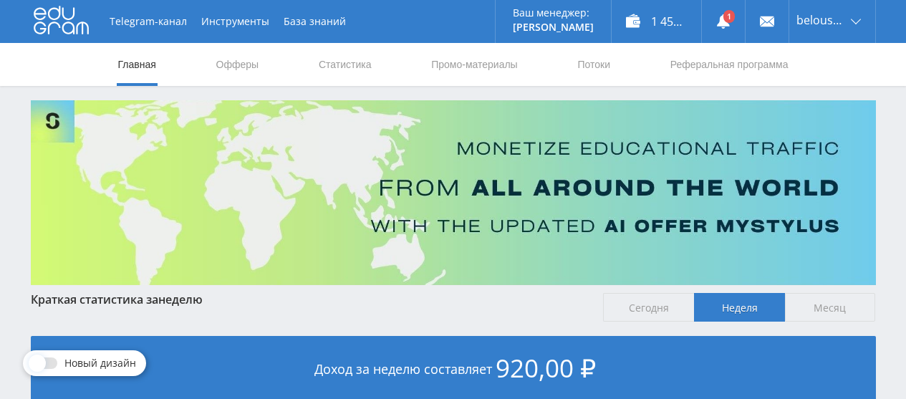 The height and width of the screenshot is (399, 906). Describe the element at coordinates (822, 20) in the screenshot. I see `span: belousova1964` at that location.